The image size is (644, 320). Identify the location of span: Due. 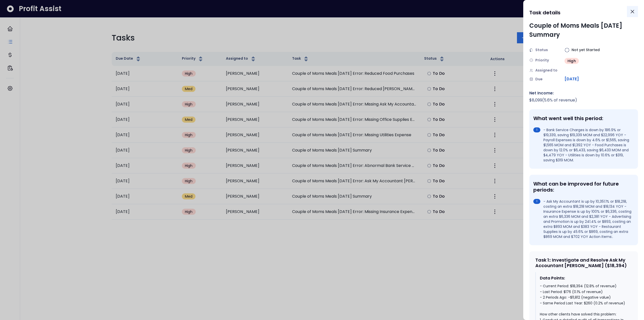
(539, 79).